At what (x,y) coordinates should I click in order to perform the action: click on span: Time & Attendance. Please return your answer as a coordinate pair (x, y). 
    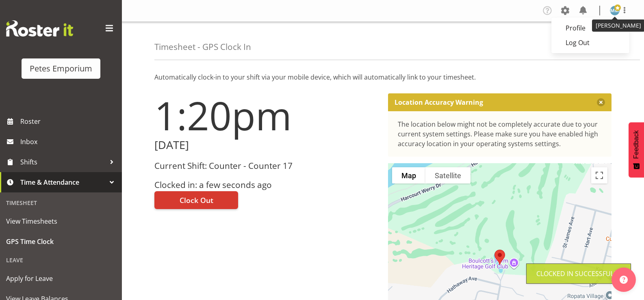
    Looking at the image, I should click on (63, 183).